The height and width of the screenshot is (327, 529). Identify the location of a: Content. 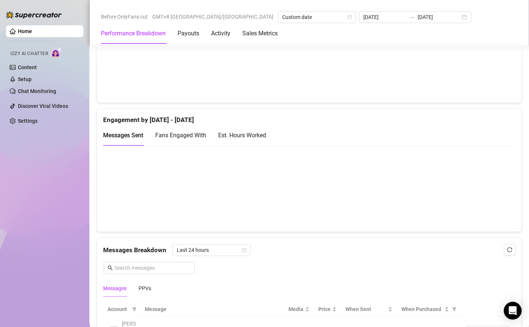
(27, 67).